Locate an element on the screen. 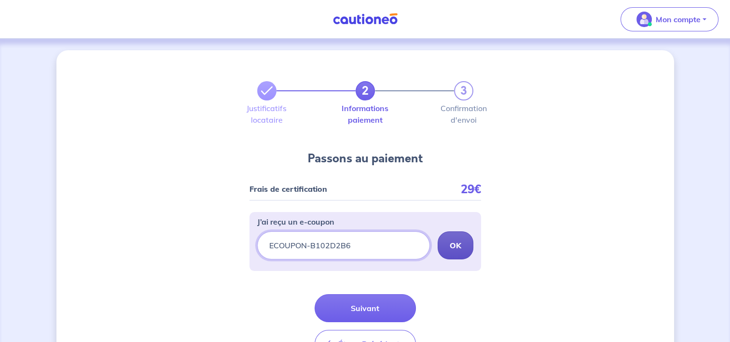 This screenshot has width=730, height=342. a: 2 is located at coordinates (365, 91).